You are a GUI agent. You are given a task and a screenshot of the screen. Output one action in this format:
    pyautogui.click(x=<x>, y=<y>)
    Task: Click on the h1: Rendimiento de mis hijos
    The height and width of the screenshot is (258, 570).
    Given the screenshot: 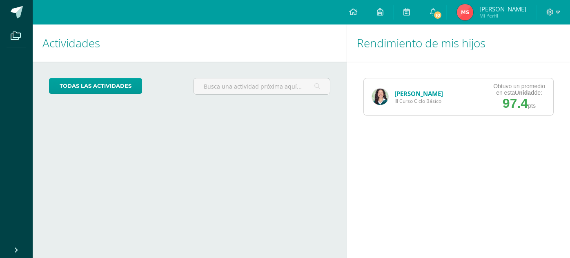 What is the action you would take?
    pyautogui.click(x=458, y=43)
    